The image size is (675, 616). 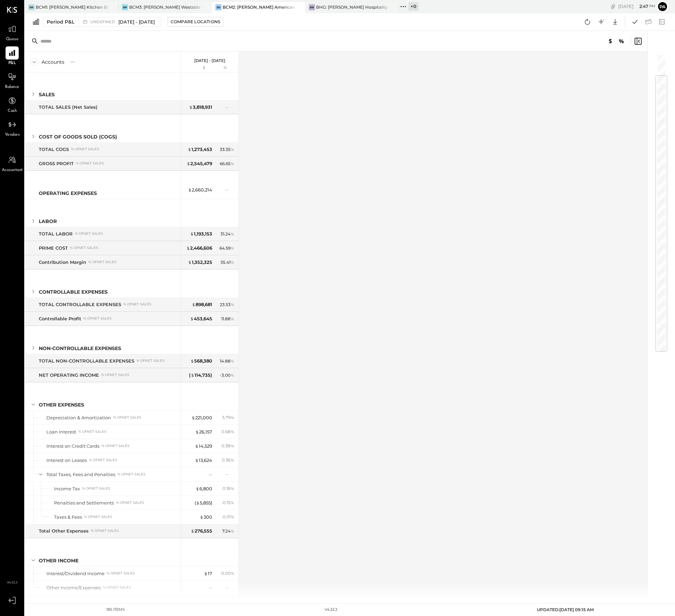 What do you see at coordinates (80, 474) in the screenshot?
I see `div: Total Taxes, Fees and Penalties` at bounding box center [80, 474].